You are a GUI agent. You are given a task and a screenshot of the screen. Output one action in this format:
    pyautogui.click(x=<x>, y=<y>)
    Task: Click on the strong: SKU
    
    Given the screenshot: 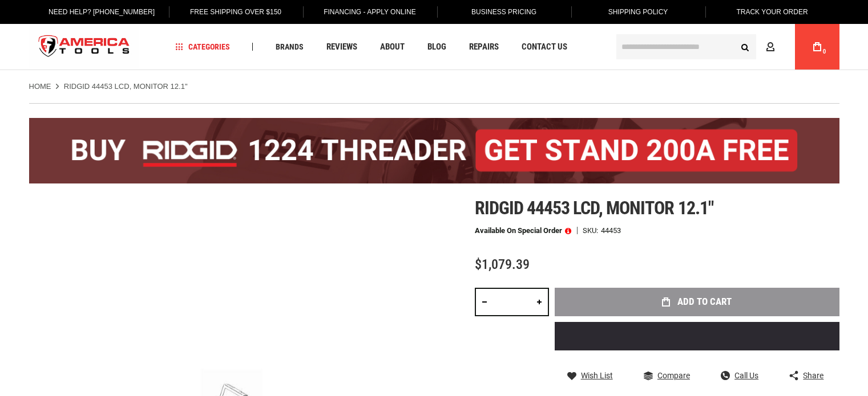 What is the action you would take?
    pyautogui.click(x=592, y=230)
    